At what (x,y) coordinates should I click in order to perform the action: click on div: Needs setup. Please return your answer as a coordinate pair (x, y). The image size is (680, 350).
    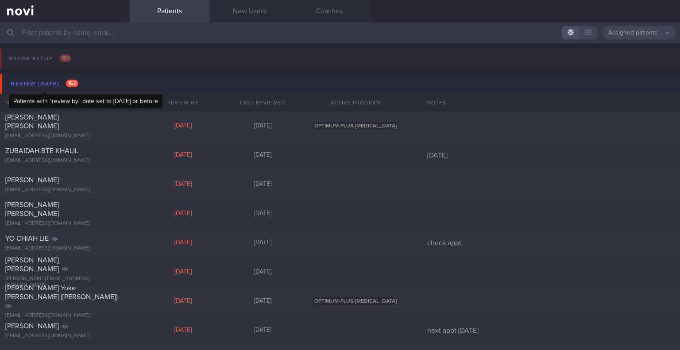
    Looking at the image, I should click on (39, 58).